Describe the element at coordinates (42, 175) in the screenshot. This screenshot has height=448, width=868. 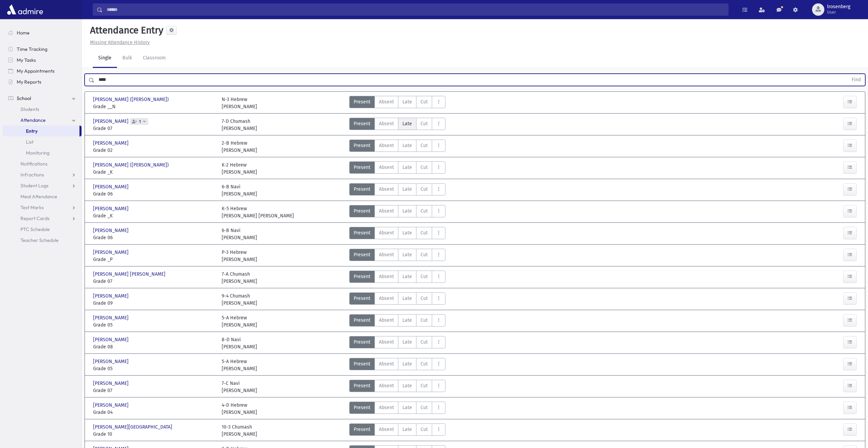
I see `a: Infractions` at that location.